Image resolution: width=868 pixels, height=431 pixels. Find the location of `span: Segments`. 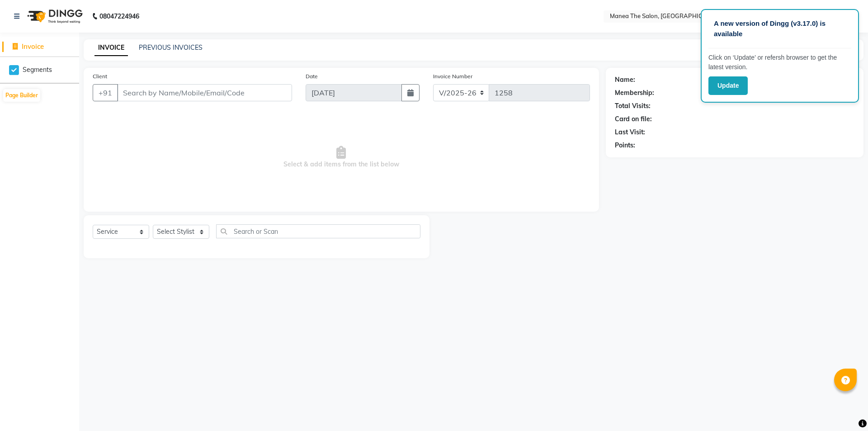

span: Segments is located at coordinates (37, 69).